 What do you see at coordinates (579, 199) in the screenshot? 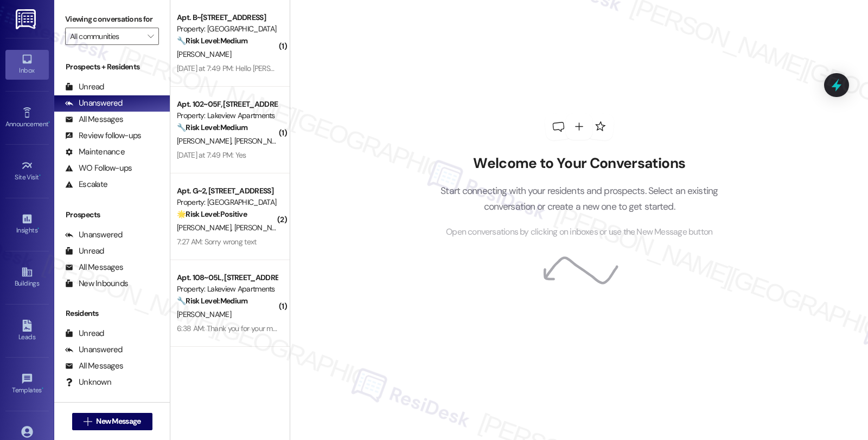
I see `p: Start connecting with your residents and prospects. Select an existing conversation or create a n...` at bounding box center [579, 199].